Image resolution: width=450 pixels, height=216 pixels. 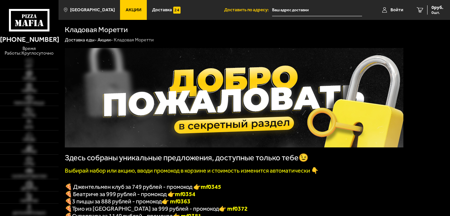 I want to click on span: 🍕 Беатриче за 999 рублей - промокод 👉, so click(x=130, y=194).